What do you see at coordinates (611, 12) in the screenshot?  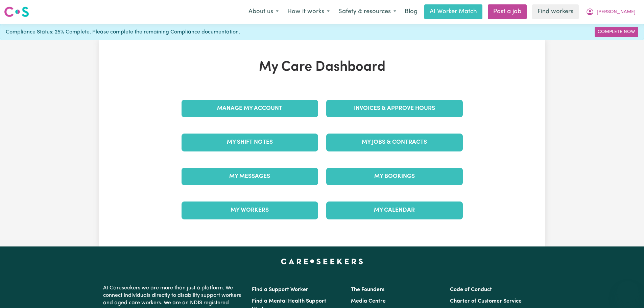 I see `button: My Account` at bounding box center [611, 12].